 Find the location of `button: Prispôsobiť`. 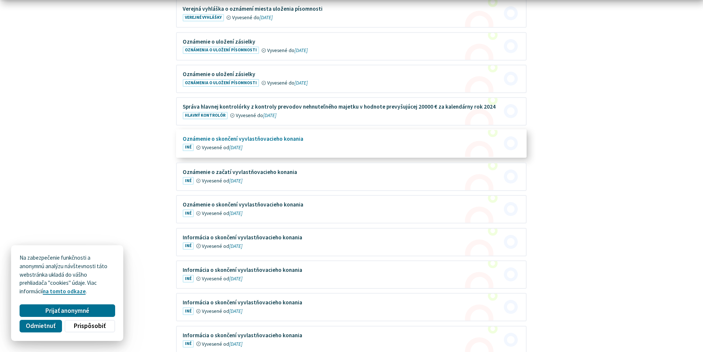

button: Prispôsobiť is located at coordinates (90, 326).